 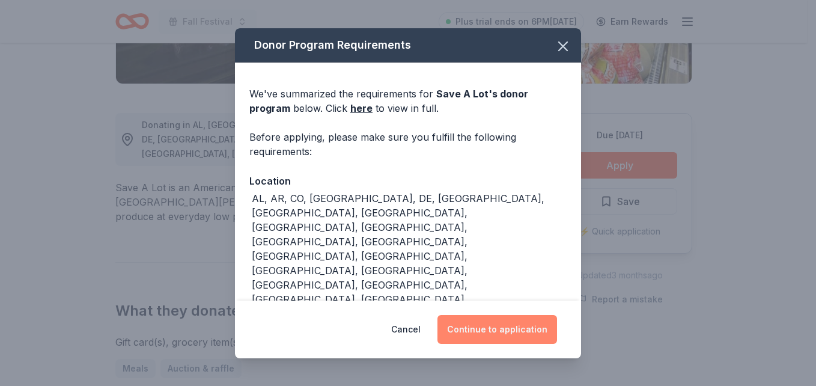 I want to click on div: We've summarized the requirements for below. Click to view in full., so click(x=408, y=101).